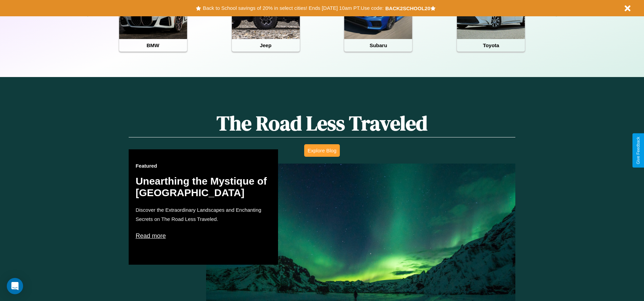  I want to click on h4: Jeep, so click(266, 45).